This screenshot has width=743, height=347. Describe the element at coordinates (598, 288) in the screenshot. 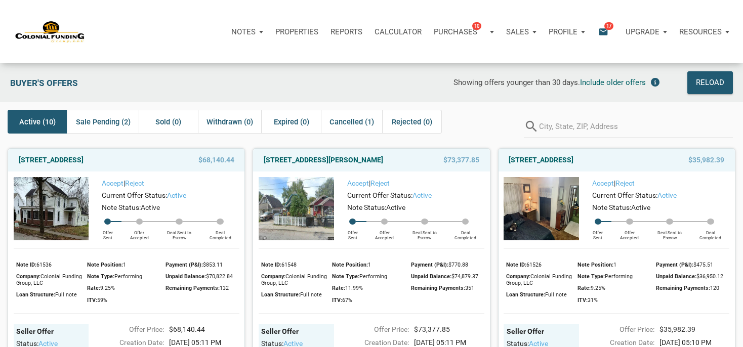

I see `span: 9.25%` at that location.